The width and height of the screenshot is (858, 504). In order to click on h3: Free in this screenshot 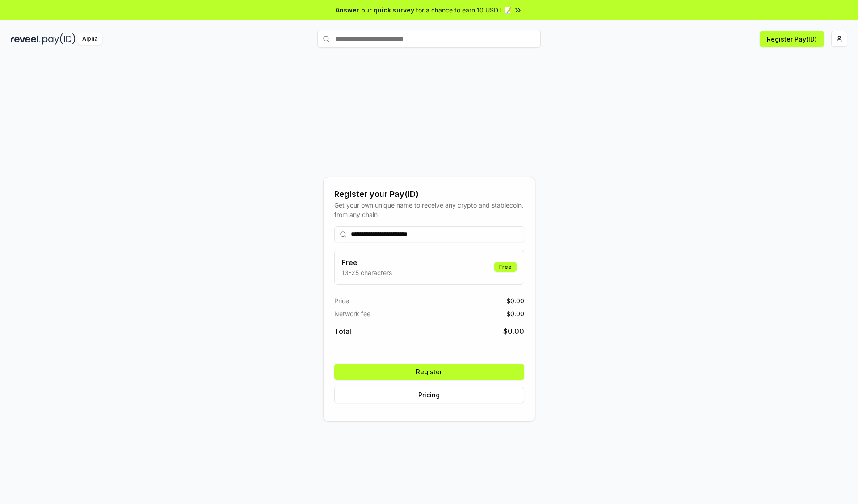, I will do `click(367, 262)`.